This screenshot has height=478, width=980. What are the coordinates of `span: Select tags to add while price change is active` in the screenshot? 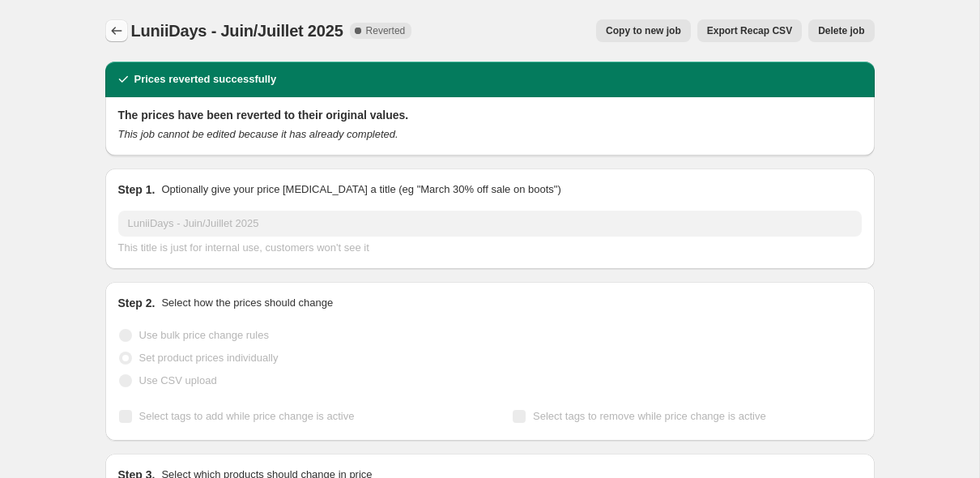 It's located at (247, 415).